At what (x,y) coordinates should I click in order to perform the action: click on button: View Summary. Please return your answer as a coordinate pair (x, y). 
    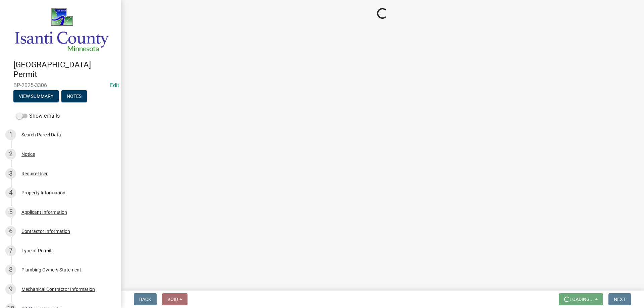
    Looking at the image, I should click on (36, 96).